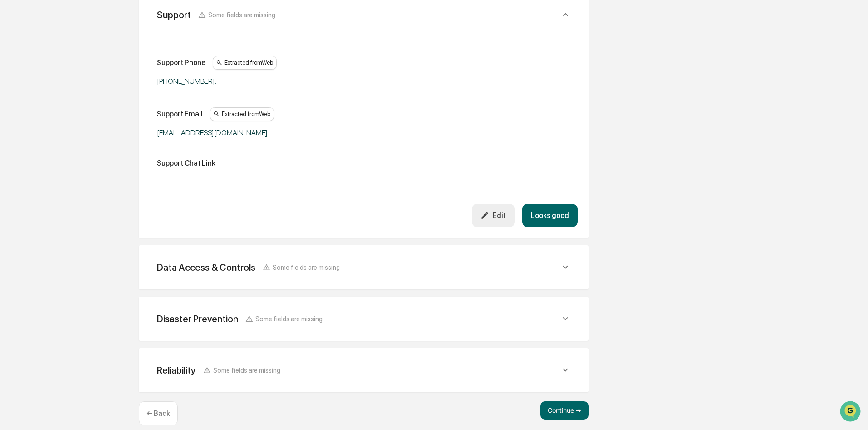  What do you see at coordinates (364, 369) in the screenshot?
I see `div: ReliabilitySome fields are missing` at bounding box center [364, 369].